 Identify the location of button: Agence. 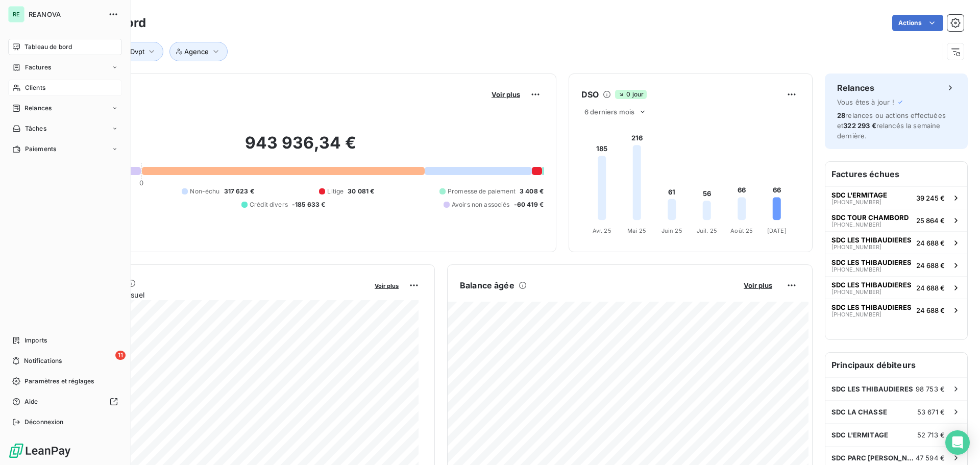
(199, 52).